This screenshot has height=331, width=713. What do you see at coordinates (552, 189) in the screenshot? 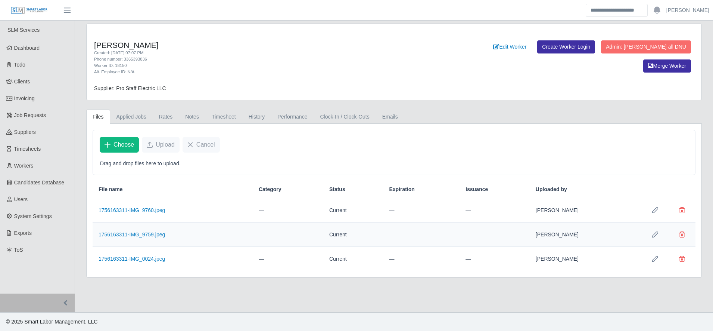
I see `span: Uploaded by` at bounding box center [552, 189].